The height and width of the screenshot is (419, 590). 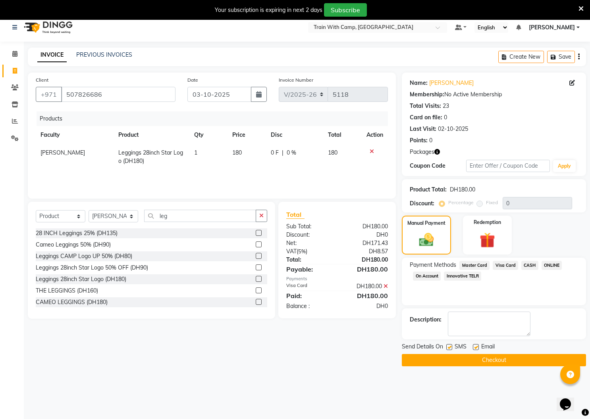 I want to click on div: Visa Card, so click(x=308, y=286).